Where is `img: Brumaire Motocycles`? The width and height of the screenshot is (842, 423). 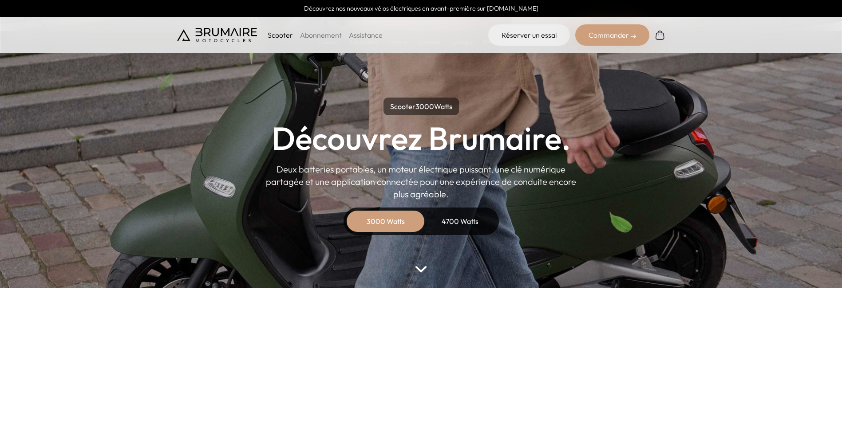 img: Brumaire Motocycles is located at coordinates (217, 35).